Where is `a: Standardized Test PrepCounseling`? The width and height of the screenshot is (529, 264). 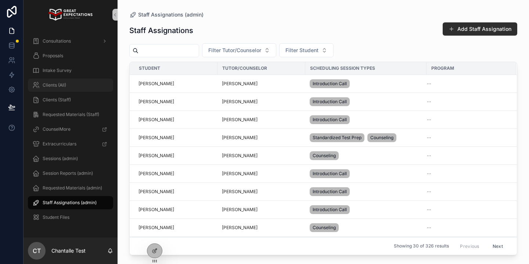 a: Standardized Test PrepCounseling is located at coordinates (366, 138).